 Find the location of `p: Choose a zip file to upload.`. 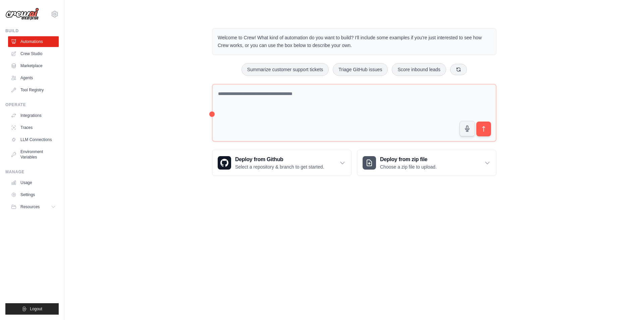

p: Choose a zip file to upload. is located at coordinates (408, 167).